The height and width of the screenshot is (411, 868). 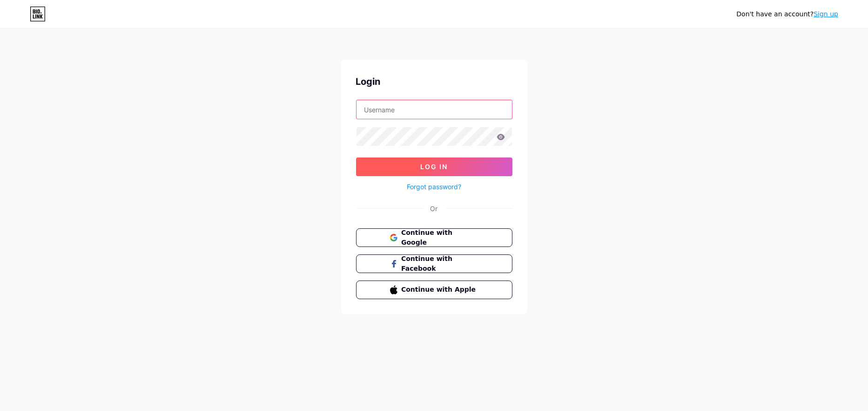 What do you see at coordinates (434, 237) in the screenshot?
I see `a: Continue with Google` at bounding box center [434, 237].